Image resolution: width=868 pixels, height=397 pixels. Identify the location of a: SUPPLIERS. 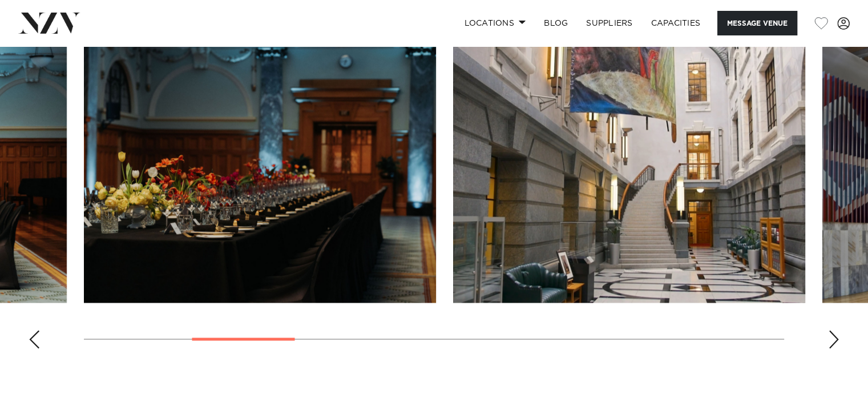
(609, 23).